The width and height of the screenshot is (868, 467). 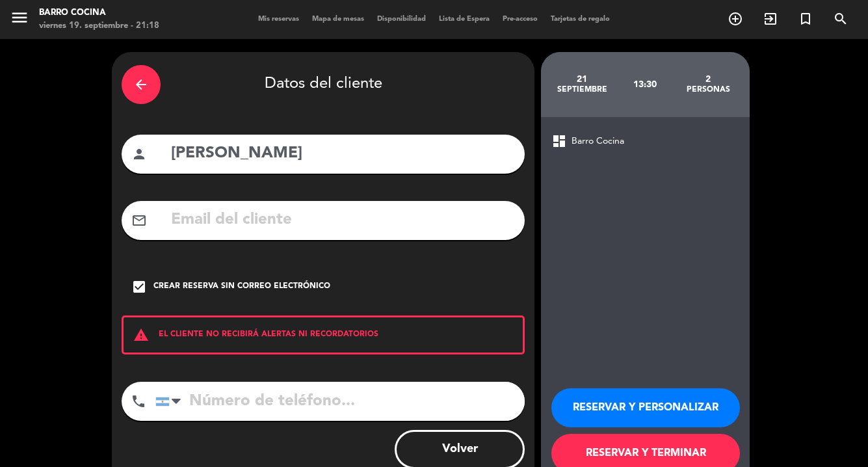 I want to click on i: phone, so click(x=138, y=402).